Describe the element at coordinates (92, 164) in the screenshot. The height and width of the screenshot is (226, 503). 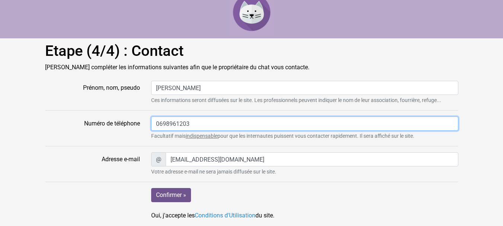
I see `label: Adresse e-mail` at that location.